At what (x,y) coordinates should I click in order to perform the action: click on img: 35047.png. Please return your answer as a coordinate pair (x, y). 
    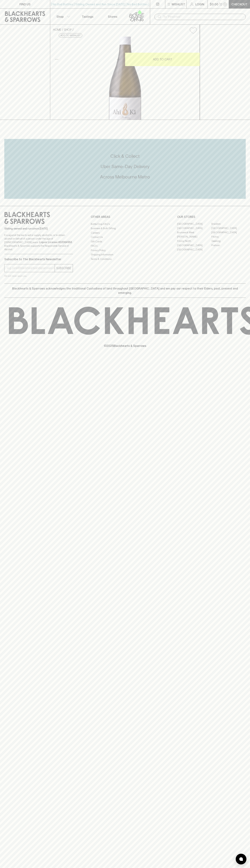
    Looking at the image, I should click on (125, 78).